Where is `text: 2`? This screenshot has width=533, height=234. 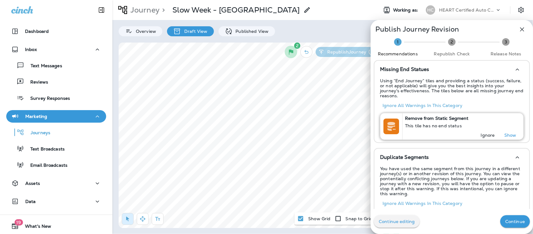 text: 2 is located at coordinates (452, 42).